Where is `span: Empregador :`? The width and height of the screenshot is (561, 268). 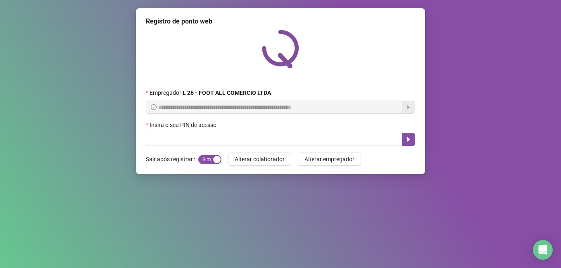 span: Empregador : is located at coordinates (210, 93).